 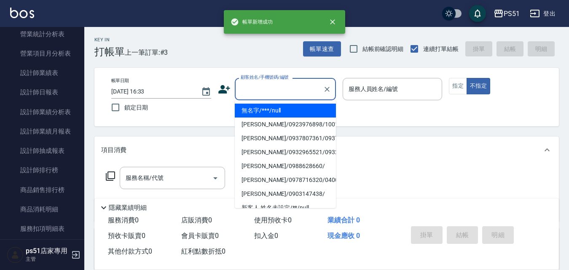 What do you see at coordinates (114, 150) in the screenshot?
I see `p: 項目消費` at bounding box center [114, 150].